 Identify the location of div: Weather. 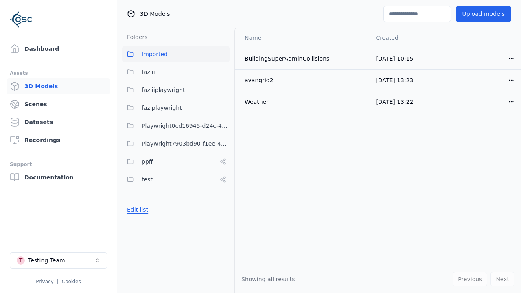
(304, 102).